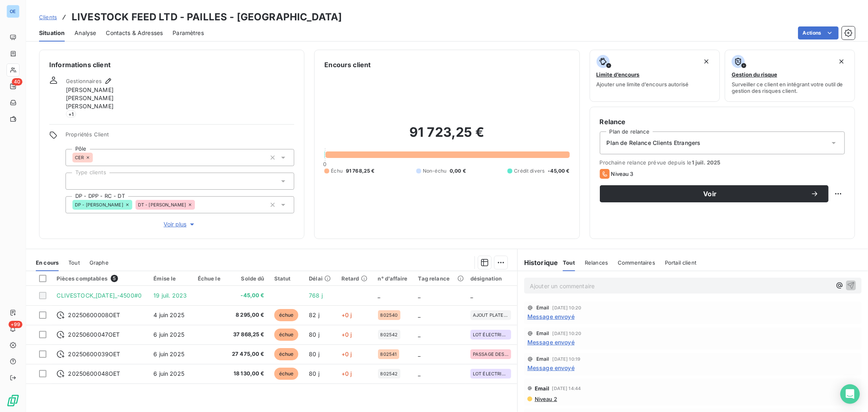  What do you see at coordinates (355, 279) in the screenshot?
I see `div: Retard` at bounding box center [355, 279].